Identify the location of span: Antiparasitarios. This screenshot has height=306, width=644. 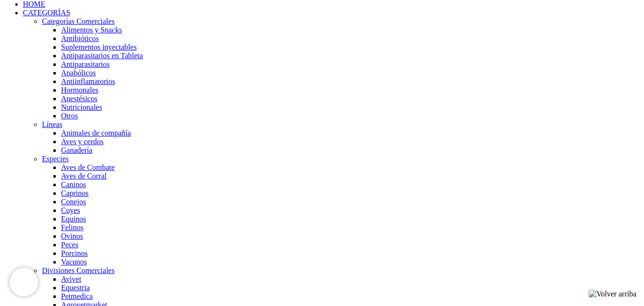
(85, 64).